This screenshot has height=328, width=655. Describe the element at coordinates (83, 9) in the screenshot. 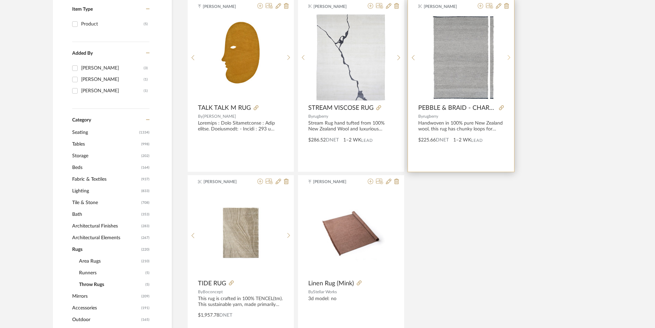

I see `span: Item Type` at that location.